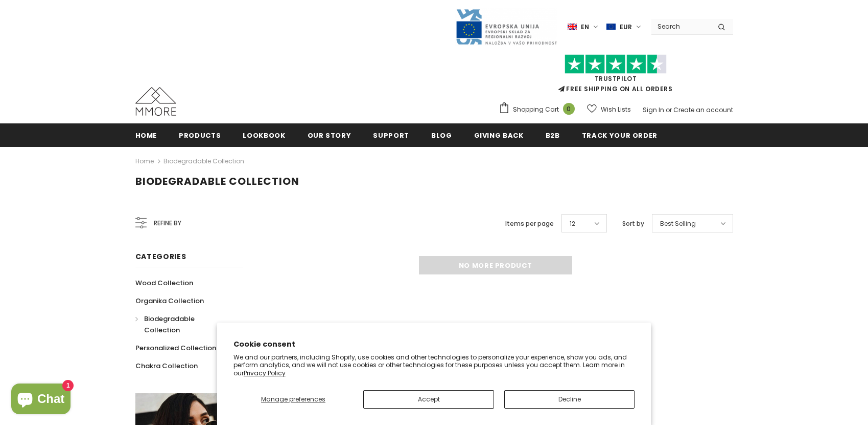 Image resolution: width=868 pixels, height=425 pixels. I want to click on a: Chakra Collection, so click(167, 366).